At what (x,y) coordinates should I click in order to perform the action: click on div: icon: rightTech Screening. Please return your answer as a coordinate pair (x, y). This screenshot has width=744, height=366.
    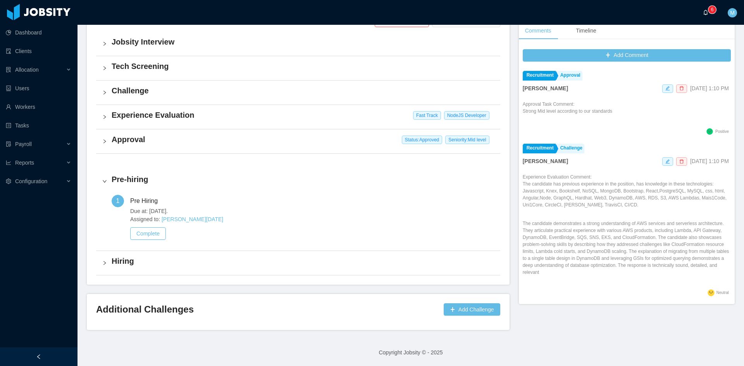
    Looking at the image, I should click on (298, 68).